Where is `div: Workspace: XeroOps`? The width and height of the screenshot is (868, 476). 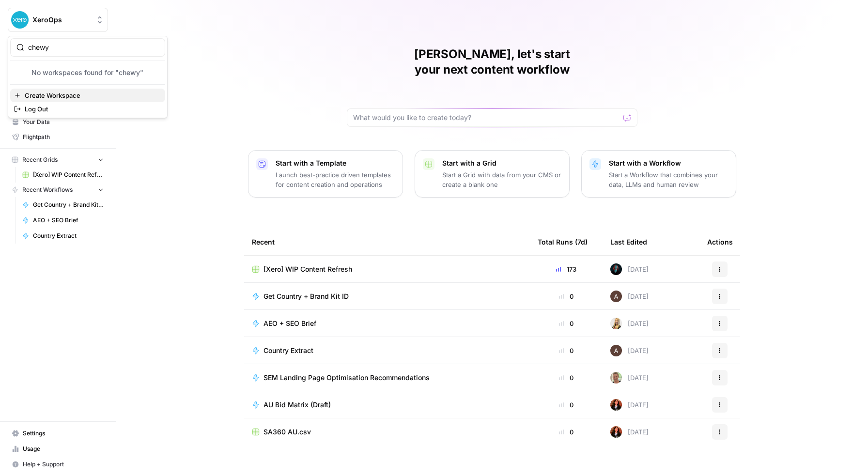
div: Workspace: XeroOps is located at coordinates (87, 77).